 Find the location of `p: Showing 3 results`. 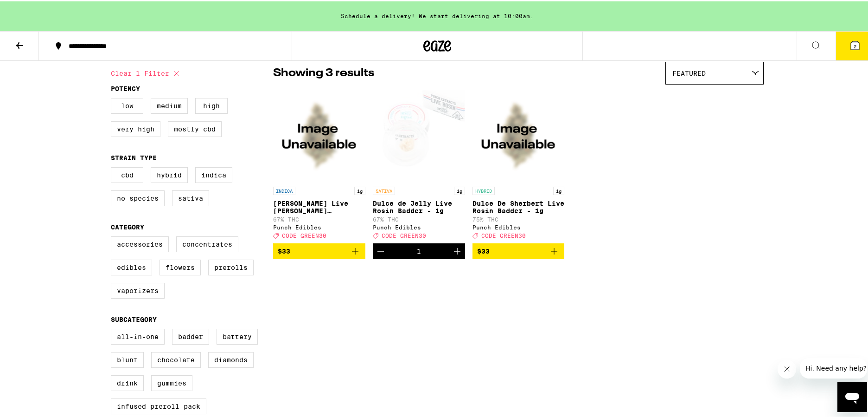

p: Showing 3 results is located at coordinates (324, 72).